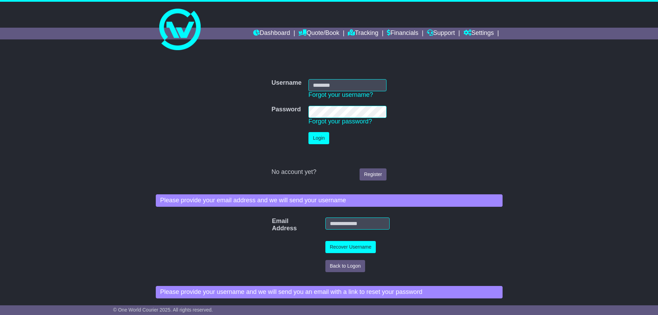 The height and width of the screenshot is (315, 658). I want to click on button: Back to Logon, so click(346, 266).